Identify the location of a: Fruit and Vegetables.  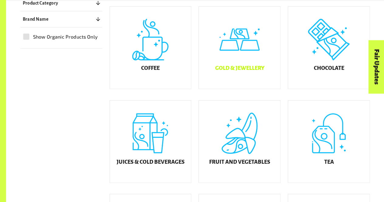
(239, 141).